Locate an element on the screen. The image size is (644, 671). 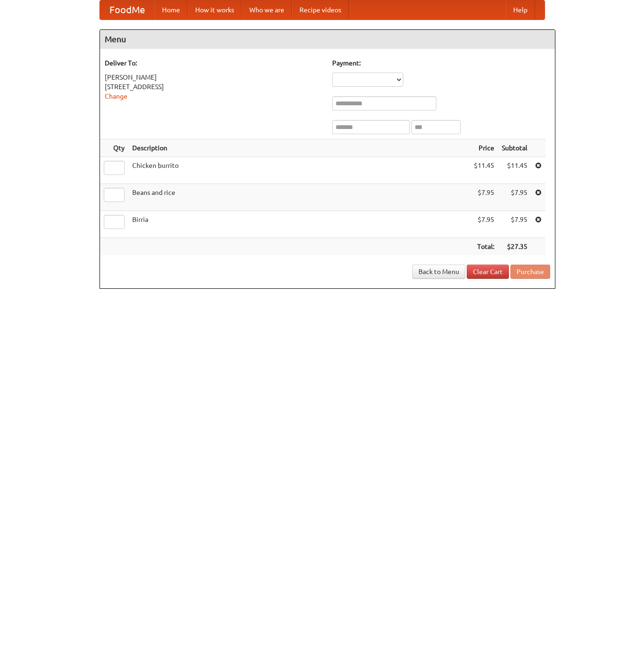
a: Clear Cart is located at coordinates (487, 272).